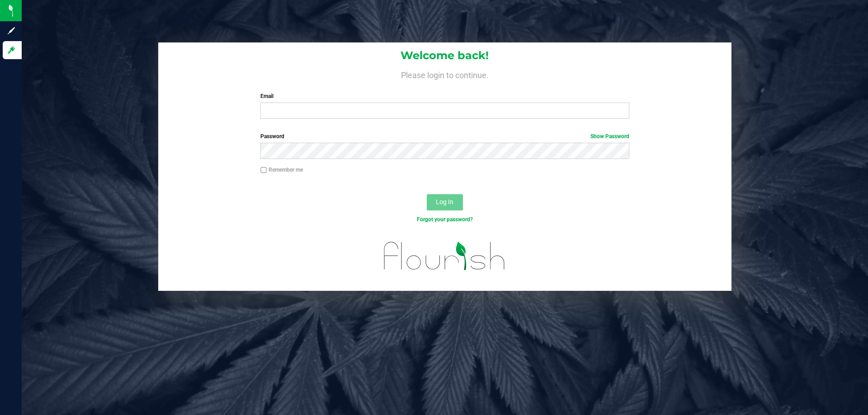 The height and width of the screenshot is (415, 868). Describe the element at coordinates (263, 171) in the screenshot. I see `input: Remember me` at that location.